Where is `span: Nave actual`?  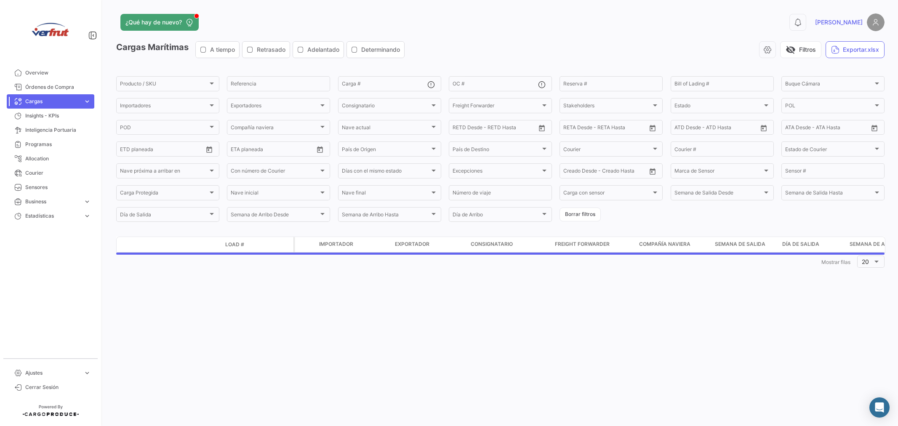 span: Nave actual is located at coordinates (386, 129).